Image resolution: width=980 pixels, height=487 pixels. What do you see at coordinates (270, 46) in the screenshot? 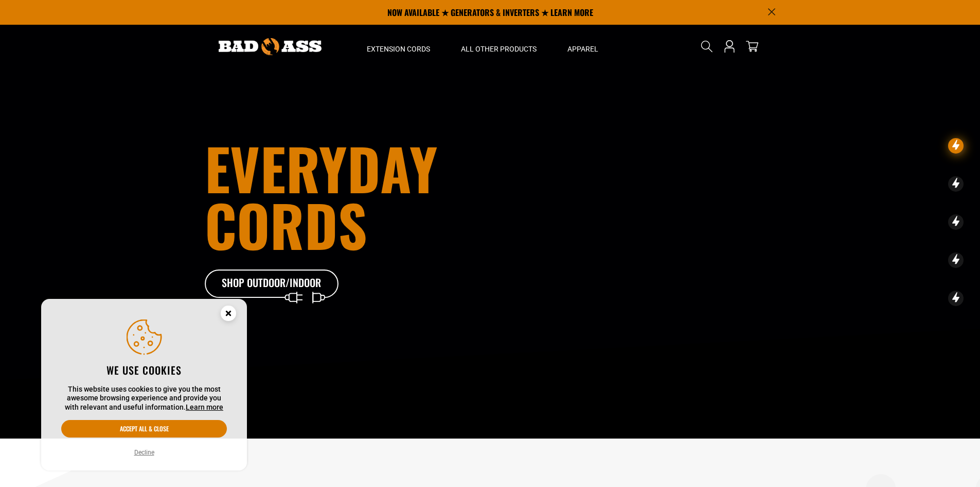
I see `img: Bad Ass Extension Cords` at bounding box center [270, 46].